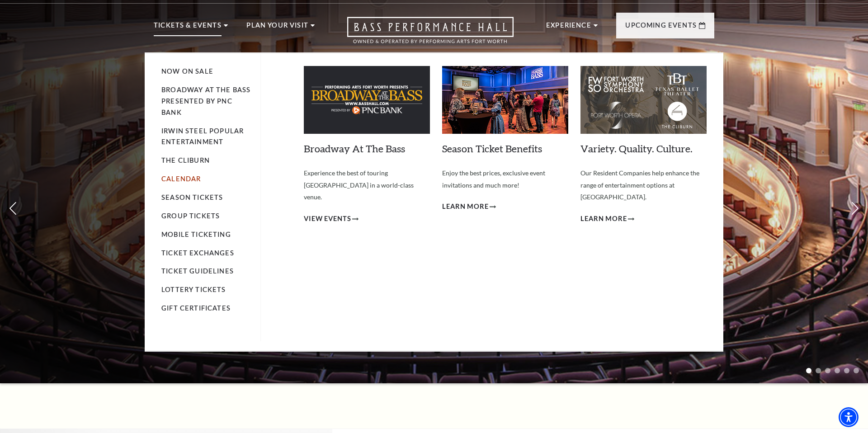 The image size is (868, 433). I want to click on a: Now On Sale, so click(187, 71).